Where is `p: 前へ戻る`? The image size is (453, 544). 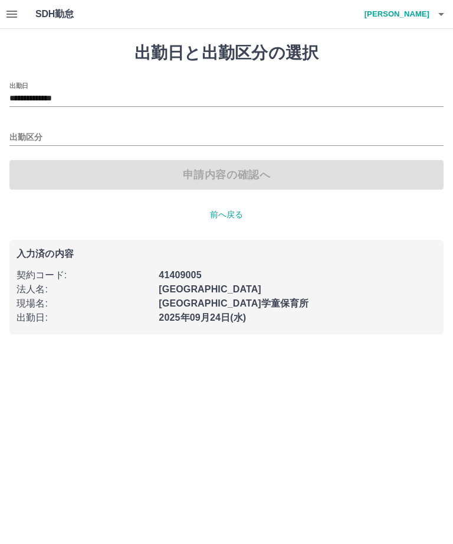
p: 前へ戻る is located at coordinates (227, 214).